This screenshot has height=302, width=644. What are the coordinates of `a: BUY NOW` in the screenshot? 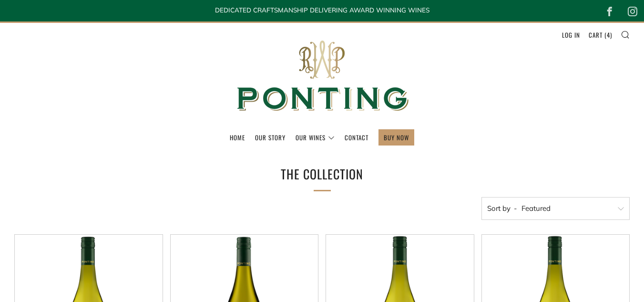 It's located at (396, 137).